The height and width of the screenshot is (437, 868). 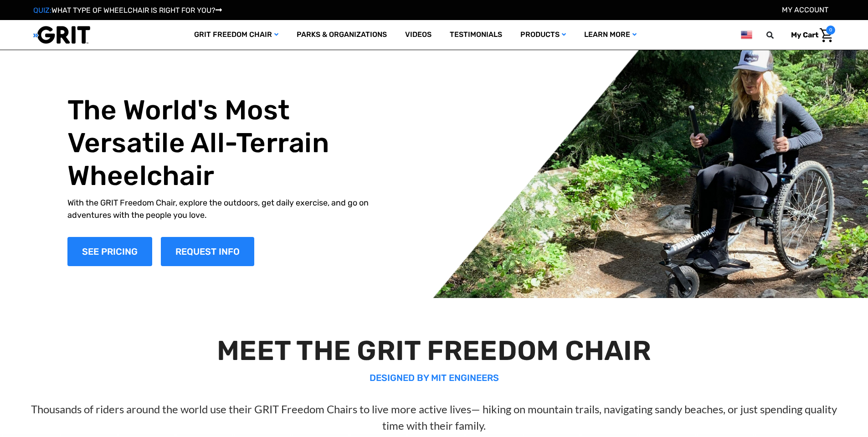 What do you see at coordinates (434, 417) in the screenshot?
I see `p: Thousands of riders around the world use their GRIT Freedom Chairs to live more active lives— hik...` at bounding box center [434, 417].